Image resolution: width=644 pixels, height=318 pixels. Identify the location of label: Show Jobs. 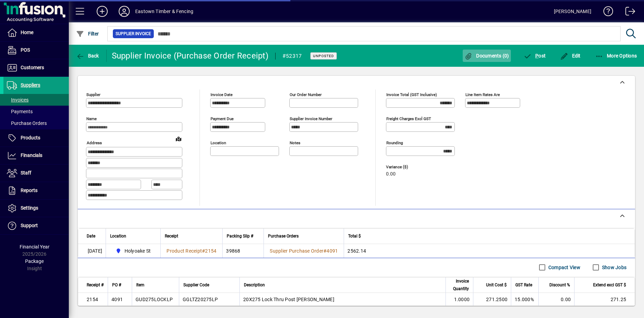
(613, 267).